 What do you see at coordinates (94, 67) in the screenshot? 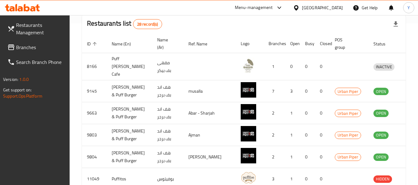
I see `td: 8166` at bounding box center [94, 67].